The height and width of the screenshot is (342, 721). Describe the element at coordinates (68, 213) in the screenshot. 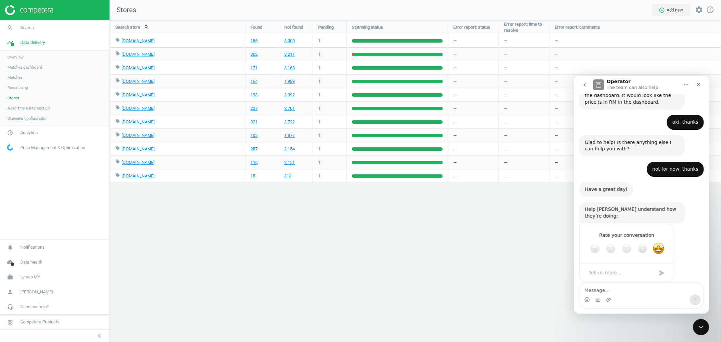

I see `textarea: Message…` at that location.